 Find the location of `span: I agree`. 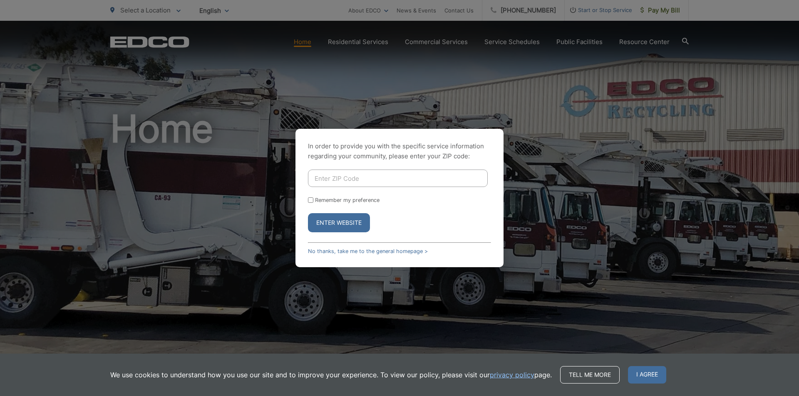

span: I agree is located at coordinates (647, 375).